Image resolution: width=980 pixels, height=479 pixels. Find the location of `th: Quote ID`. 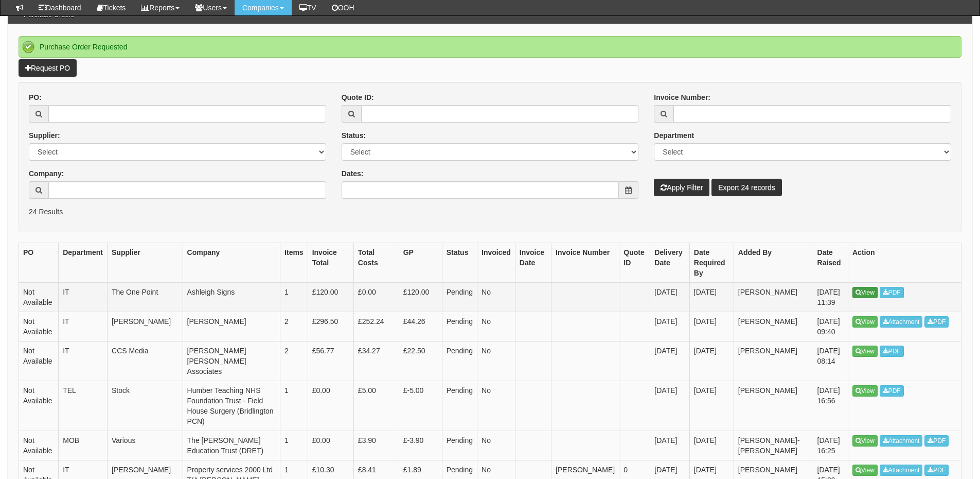

th: Quote ID is located at coordinates (635, 262).